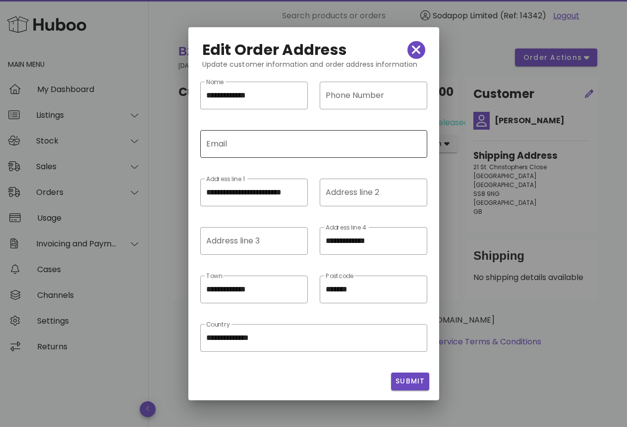  Describe the element at coordinates (218, 325) in the screenshot. I see `label: Country` at that location.